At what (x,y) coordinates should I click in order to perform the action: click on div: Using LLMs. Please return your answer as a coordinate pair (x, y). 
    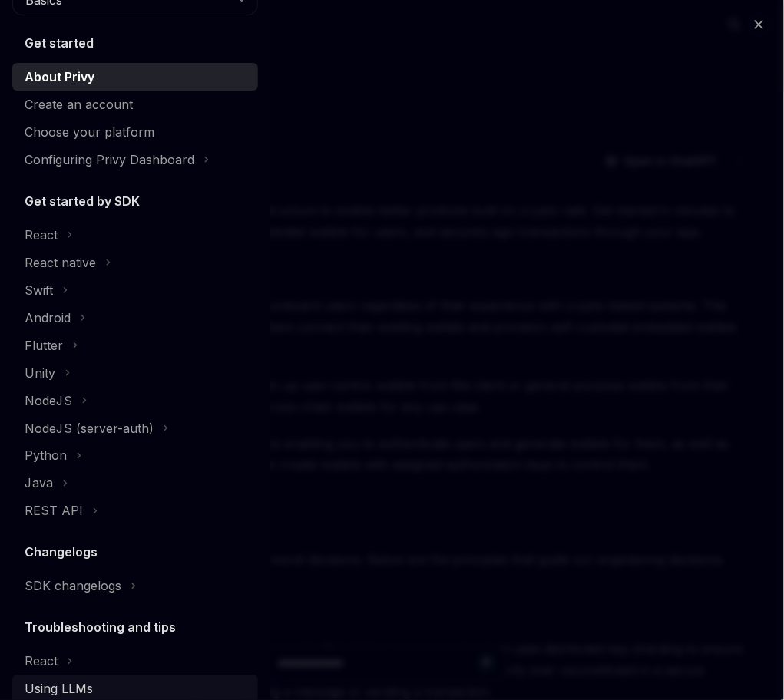
    Looking at the image, I should click on (58, 689).